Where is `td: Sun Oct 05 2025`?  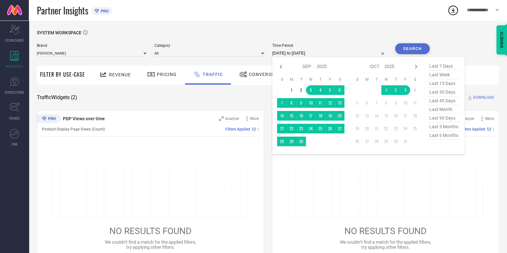
td: Sun Oct 05 2025 is located at coordinates (357, 103).